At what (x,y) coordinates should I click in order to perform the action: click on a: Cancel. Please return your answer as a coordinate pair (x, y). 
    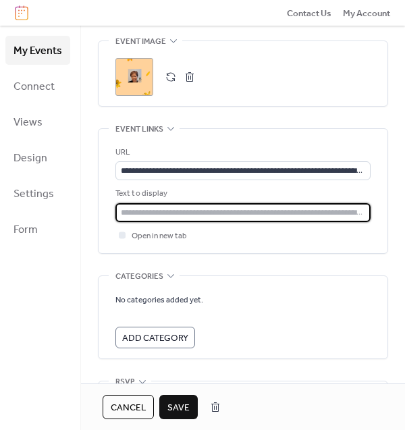
    Looking at the image, I should click on (128, 407).